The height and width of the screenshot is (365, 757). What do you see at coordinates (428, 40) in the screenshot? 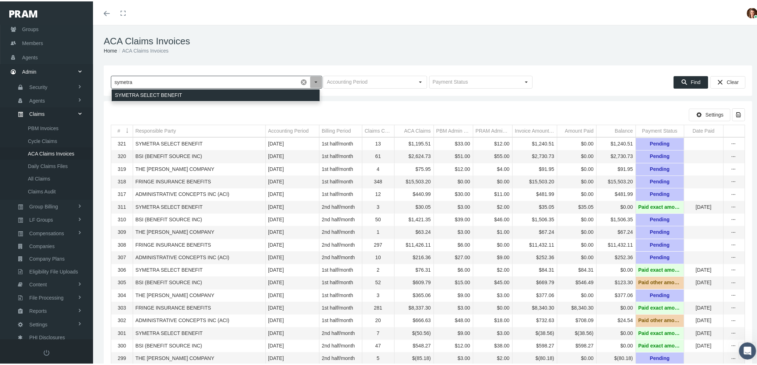
I see `h1: ACA Claims Invoices` at bounding box center [428, 40].